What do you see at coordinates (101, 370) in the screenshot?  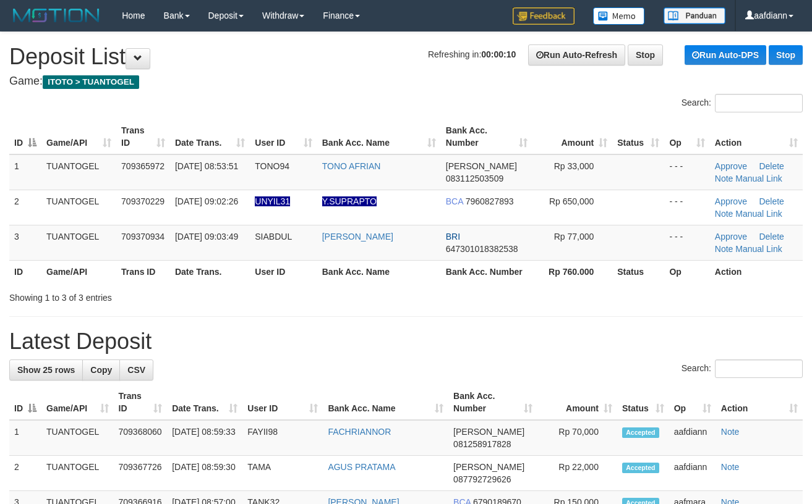 I see `span: Copy` at bounding box center [101, 370].